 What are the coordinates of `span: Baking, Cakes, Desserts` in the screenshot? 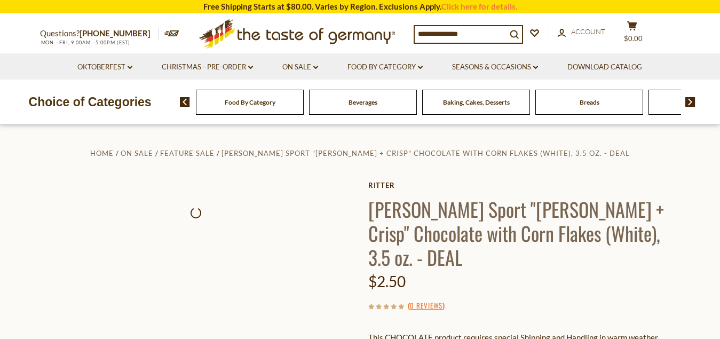 It's located at (476, 102).